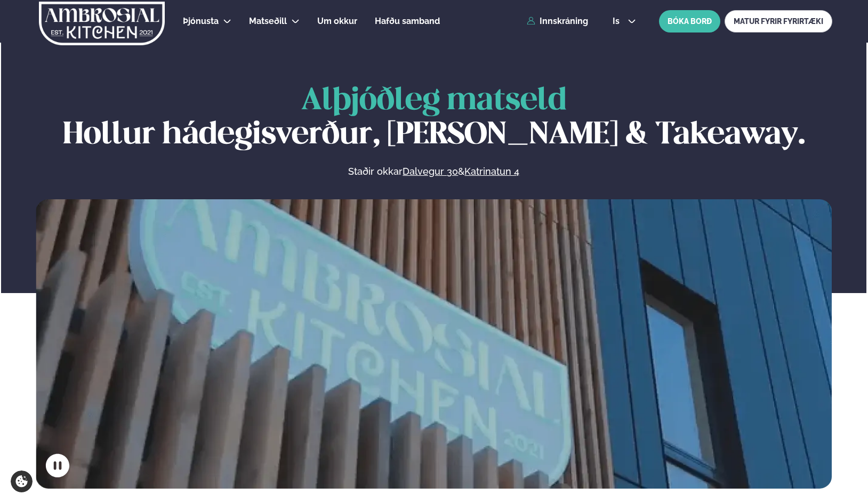  Describe the element at coordinates (557, 22) in the screenshot. I see `a: Innskráning` at that location.